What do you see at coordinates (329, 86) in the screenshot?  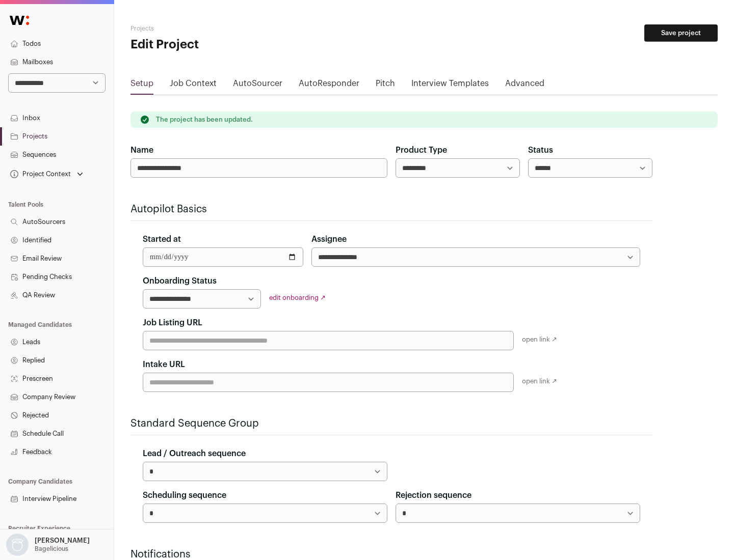 I see `a: AutoResponder` at bounding box center [329, 86].